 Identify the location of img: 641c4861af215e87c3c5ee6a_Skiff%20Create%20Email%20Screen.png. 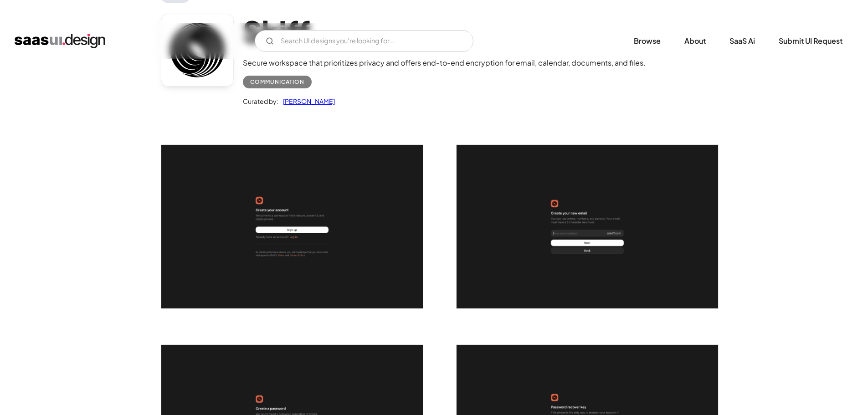
(587, 226).